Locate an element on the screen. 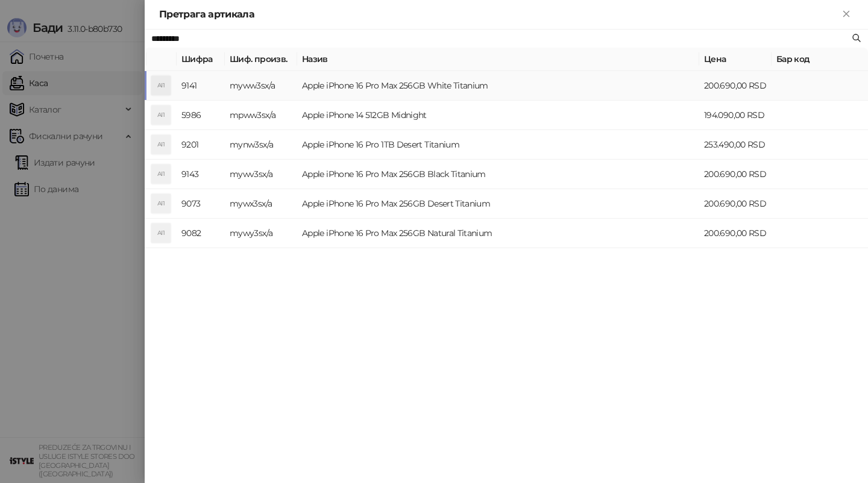 The height and width of the screenshot is (483, 868). td: 5986 is located at coordinates (201, 115).